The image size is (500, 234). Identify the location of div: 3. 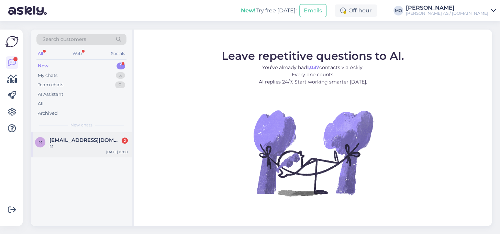
(120, 76).